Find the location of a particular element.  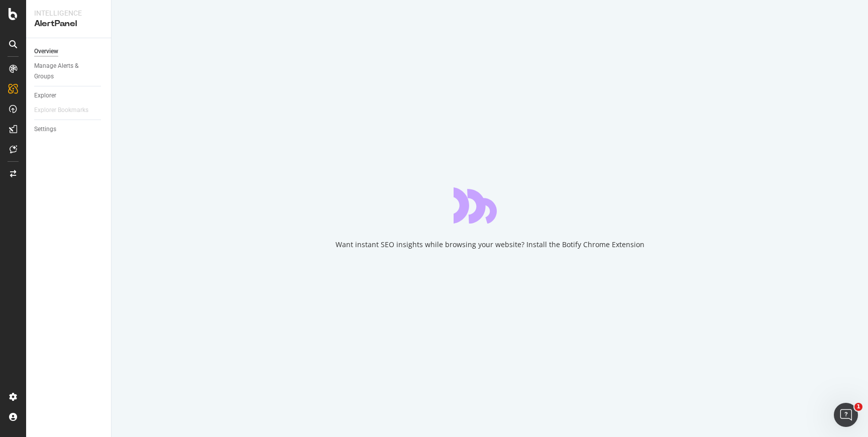

div: Intelligence is located at coordinates (69, 13).